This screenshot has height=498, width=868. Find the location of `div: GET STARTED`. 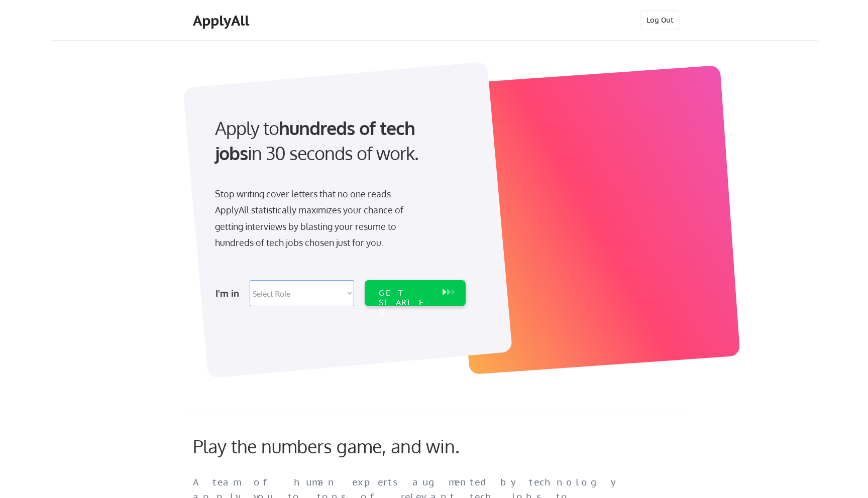

div: GET STARTED is located at coordinates (406, 303).